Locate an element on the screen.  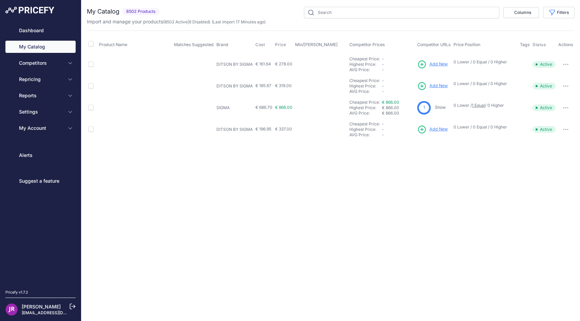
span: € 185.67 is located at coordinates (263, 85).